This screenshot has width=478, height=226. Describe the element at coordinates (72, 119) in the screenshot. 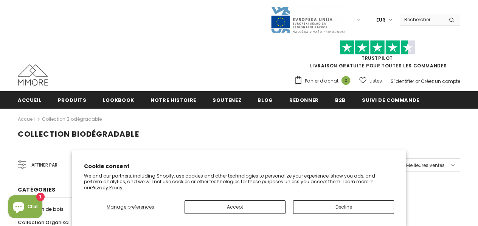

I see `a: Collection biodégradable` at that location.